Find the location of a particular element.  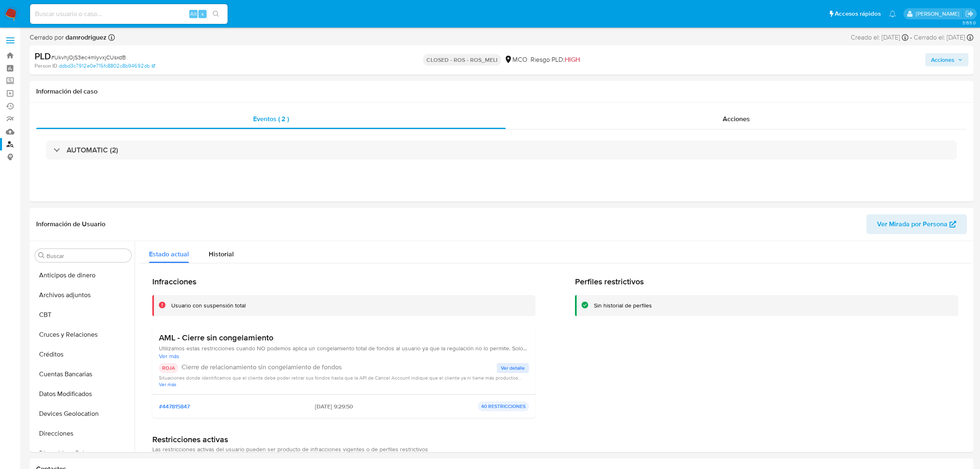

button: Acciones is located at coordinates (947, 60).